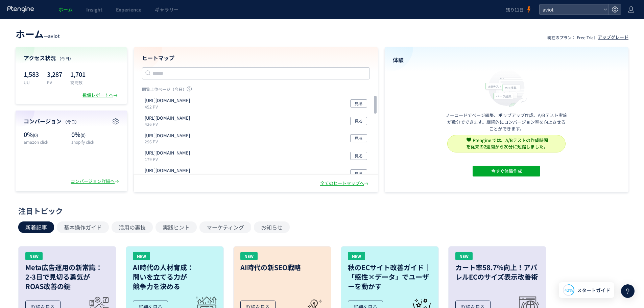  I want to click on p: shopify click, so click(95, 142).